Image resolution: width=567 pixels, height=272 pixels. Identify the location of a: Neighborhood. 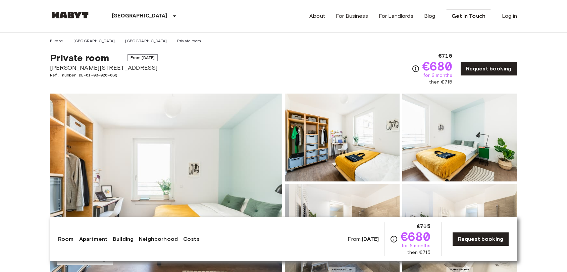
(158, 239).